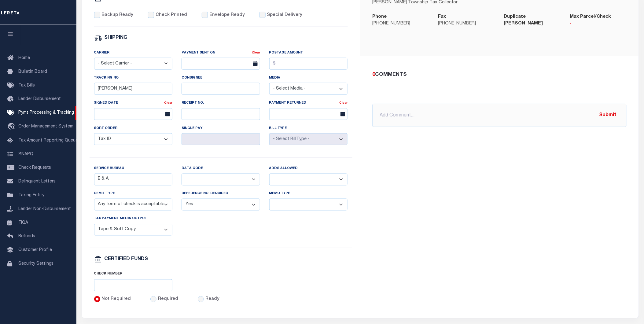 The image size is (644, 324). I want to click on span: Lender Disbursement, so click(40, 99).